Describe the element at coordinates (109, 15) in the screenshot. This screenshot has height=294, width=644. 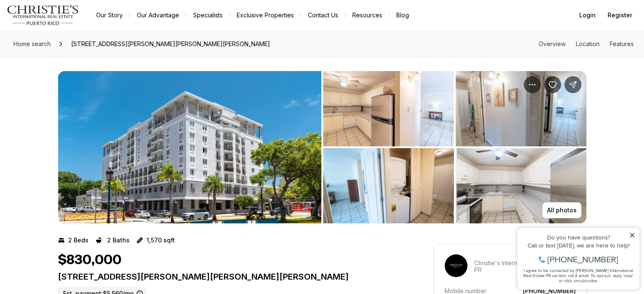
I see `a: Our Story` at that location.